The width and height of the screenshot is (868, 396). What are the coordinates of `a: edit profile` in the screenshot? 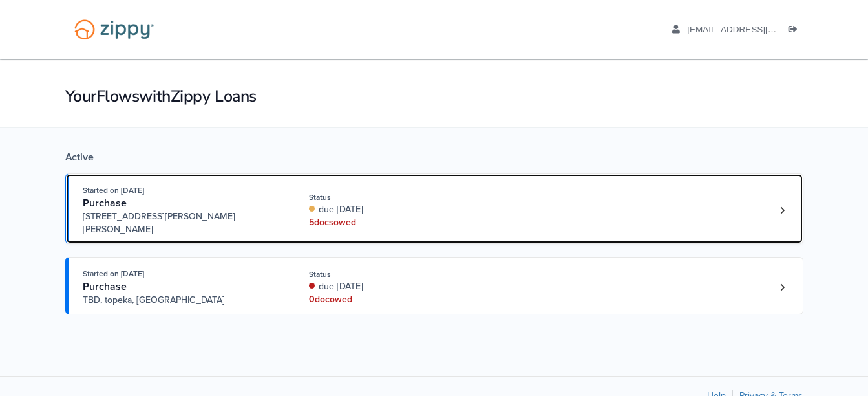 It's located at (754, 31).